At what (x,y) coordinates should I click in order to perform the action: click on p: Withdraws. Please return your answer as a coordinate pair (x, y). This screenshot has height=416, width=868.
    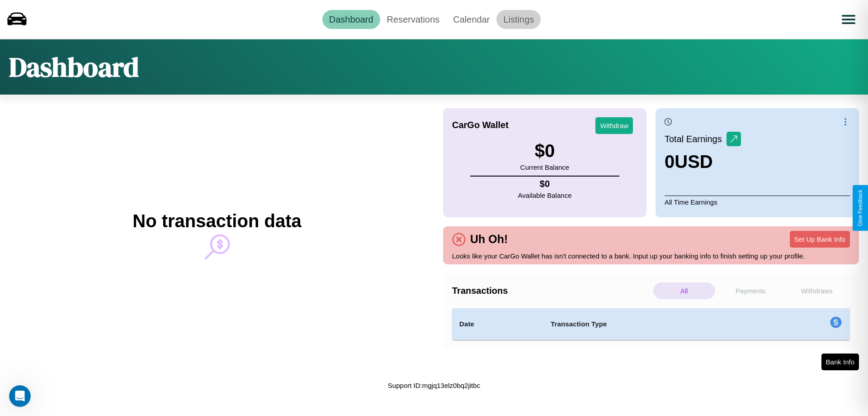
    Looking at the image, I should click on (817, 290).